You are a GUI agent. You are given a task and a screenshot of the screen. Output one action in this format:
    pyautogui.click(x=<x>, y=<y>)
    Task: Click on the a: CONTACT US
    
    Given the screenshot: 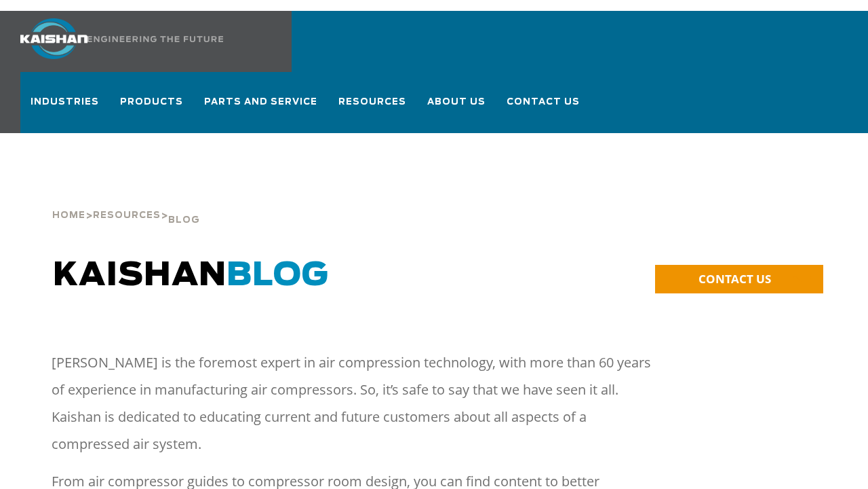 What is the action you would take?
    pyautogui.click(x=739, y=279)
    